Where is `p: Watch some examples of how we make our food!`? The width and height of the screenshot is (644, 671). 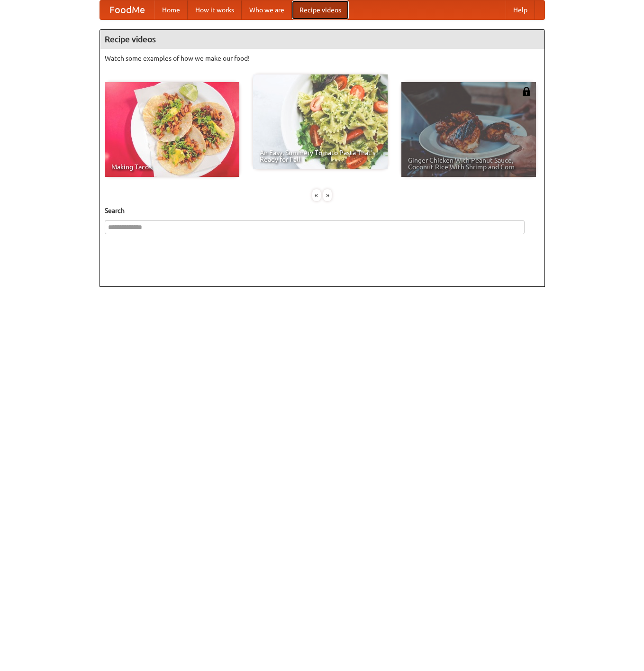
p: Watch some examples of how we make our food! is located at coordinates (322, 58).